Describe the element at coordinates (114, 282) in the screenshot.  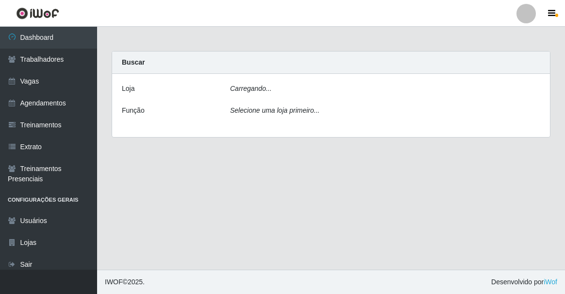
I see `span: IWOF` at that location.